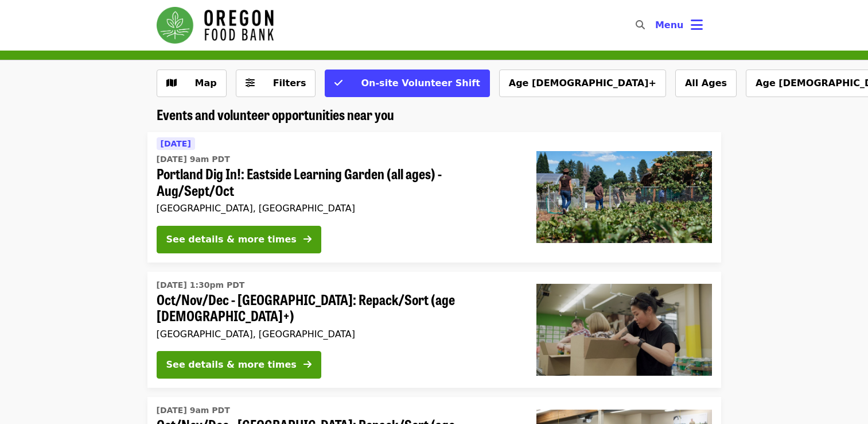 The height and width of the screenshot is (424, 868). I want to click on i: map icon, so click(172, 83).